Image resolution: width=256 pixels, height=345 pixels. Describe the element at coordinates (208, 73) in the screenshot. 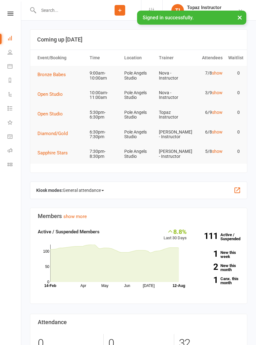

I see `td: 7/8` at that location.